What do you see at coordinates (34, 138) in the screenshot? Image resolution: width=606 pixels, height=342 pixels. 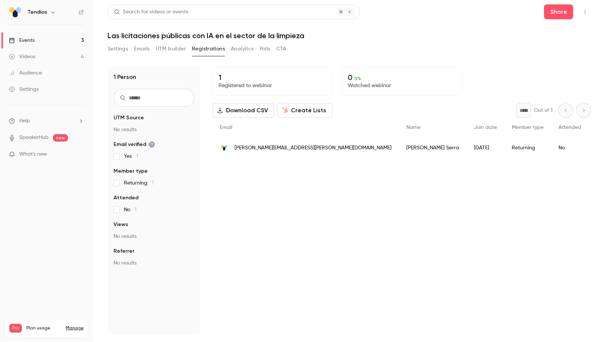 I see `a: SpeakerHub` at bounding box center [34, 138].